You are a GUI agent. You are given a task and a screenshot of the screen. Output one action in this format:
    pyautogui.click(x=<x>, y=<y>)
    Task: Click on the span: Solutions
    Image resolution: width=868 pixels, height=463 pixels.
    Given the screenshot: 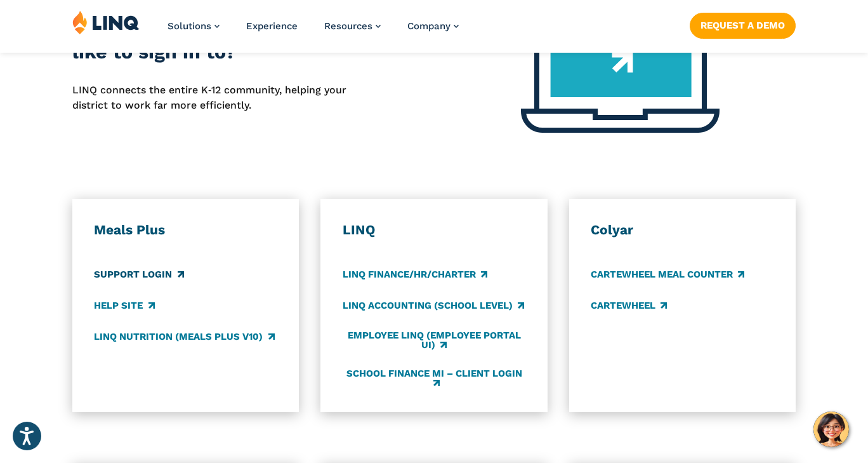 What is the action you would take?
    pyautogui.click(x=189, y=26)
    